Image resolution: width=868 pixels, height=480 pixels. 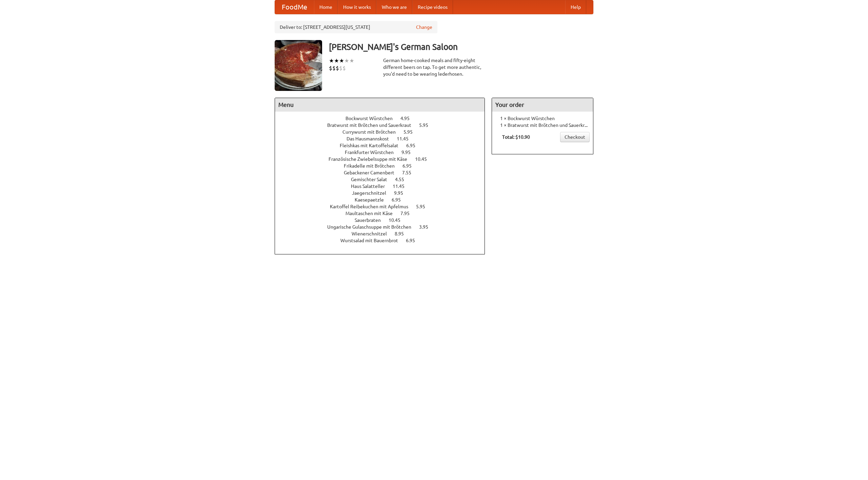 I want to click on span: Frankfurter Würstchen, so click(x=372, y=152).